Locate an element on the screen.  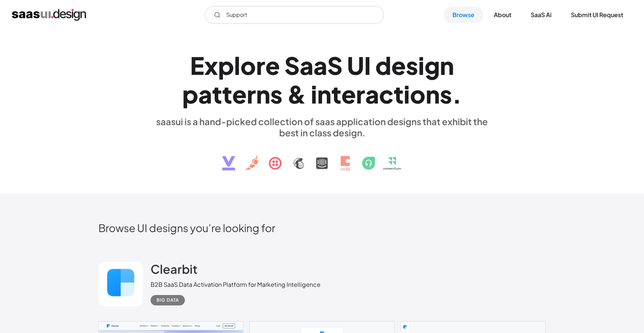
input: Search UI designs you're looking for... is located at coordinates (294, 15).